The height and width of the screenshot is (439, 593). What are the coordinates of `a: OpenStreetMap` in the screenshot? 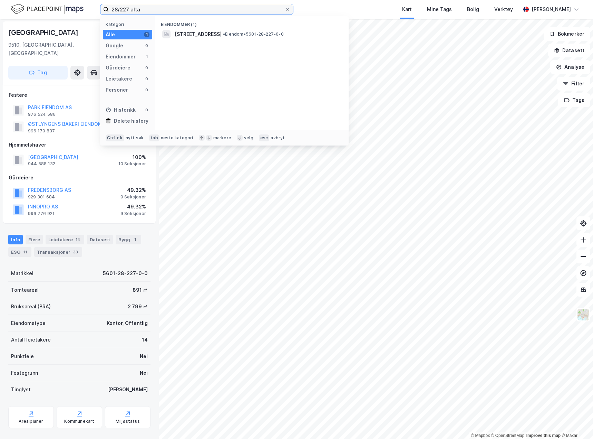 It's located at (508, 435).